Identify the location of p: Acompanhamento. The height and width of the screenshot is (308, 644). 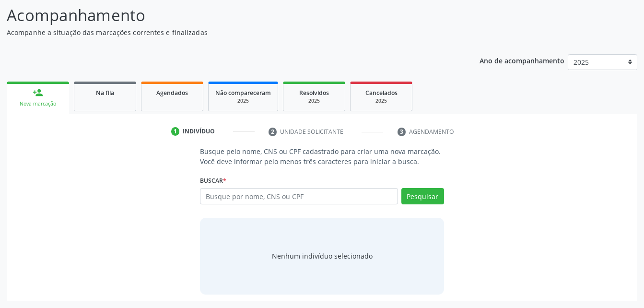
(227, 15).